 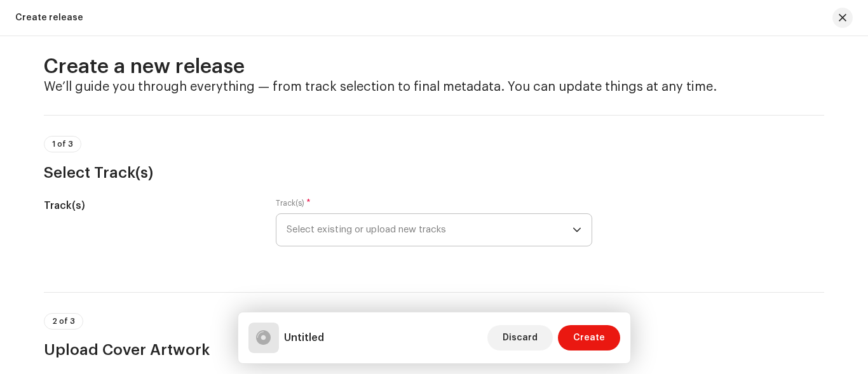 What do you see at coordinates (577, 230) in the screenshot?
I see `div: dropdown trigger` at bounding box center [577, 230].